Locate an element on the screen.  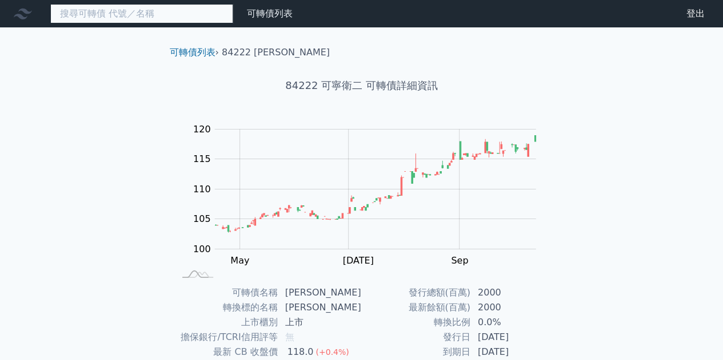
td: 上市 is located at coordinates (320, 323).